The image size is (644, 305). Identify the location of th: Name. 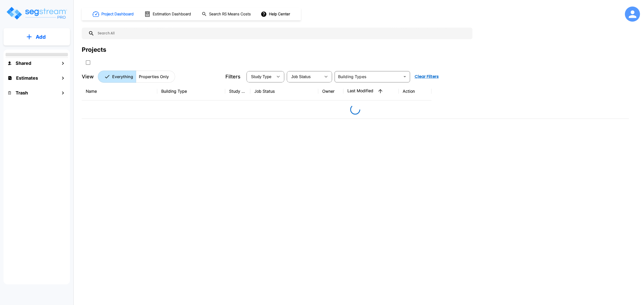
(119, 91).